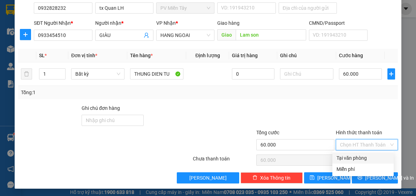  Describe the element at coordinates (271, 178) in the screenshot. I see `button: deleteXóa Thông tin` at that location.